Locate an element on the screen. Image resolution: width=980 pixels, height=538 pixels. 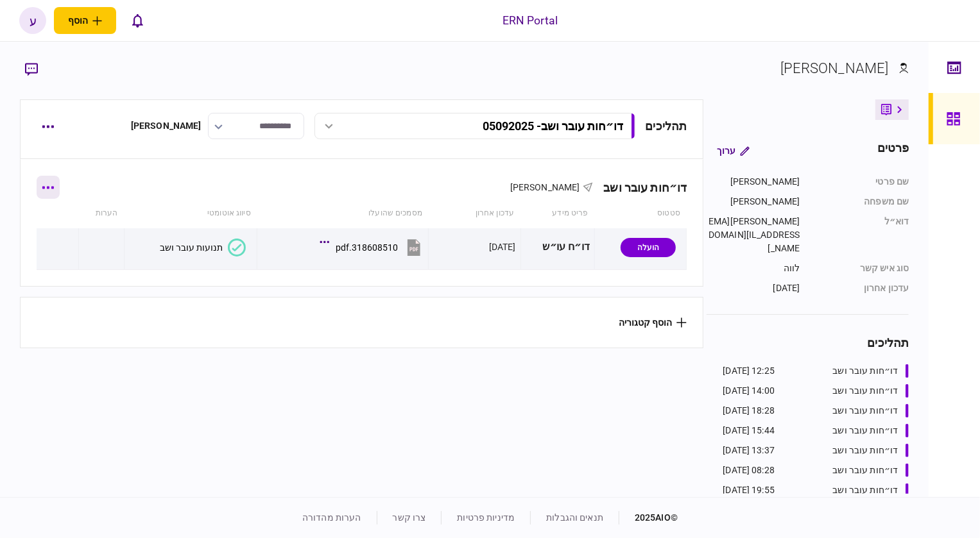
div: דו״חות עובר ושב - 05092025 is located at coordinates (553, 126).